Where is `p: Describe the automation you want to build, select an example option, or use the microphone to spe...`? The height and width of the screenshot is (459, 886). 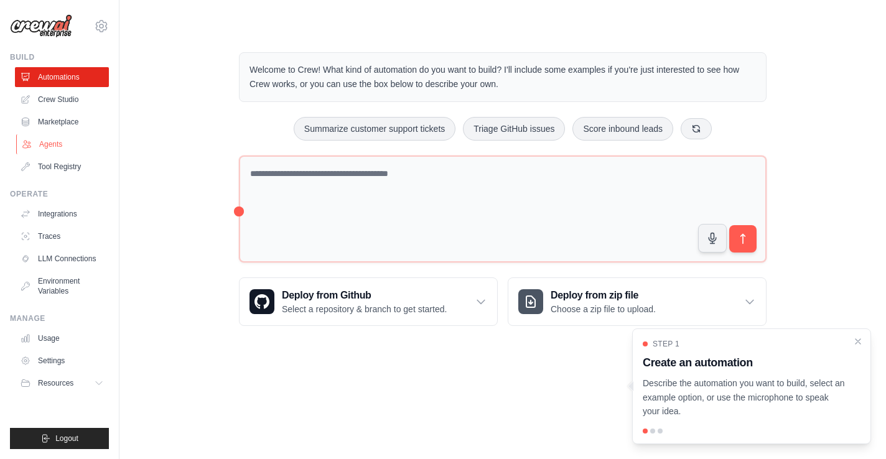 p: Describe the automation you want to build, select an example option, or use the microphone to spe... is located at coordinates (744, 397).